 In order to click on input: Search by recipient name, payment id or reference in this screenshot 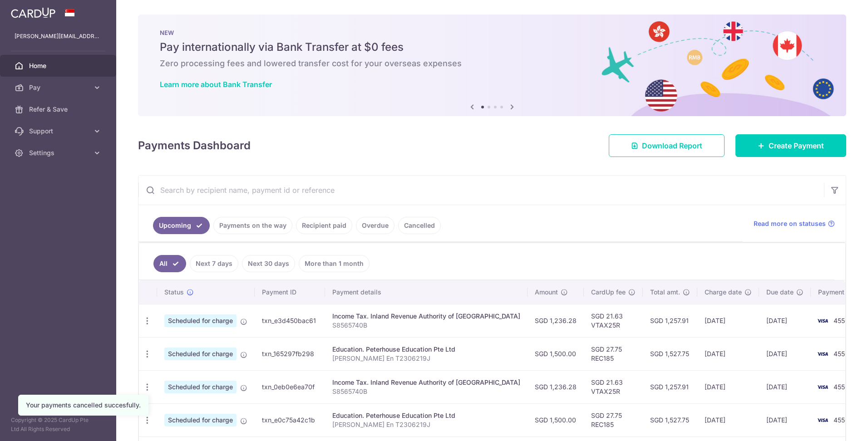, I will do `click(482, 190)`.